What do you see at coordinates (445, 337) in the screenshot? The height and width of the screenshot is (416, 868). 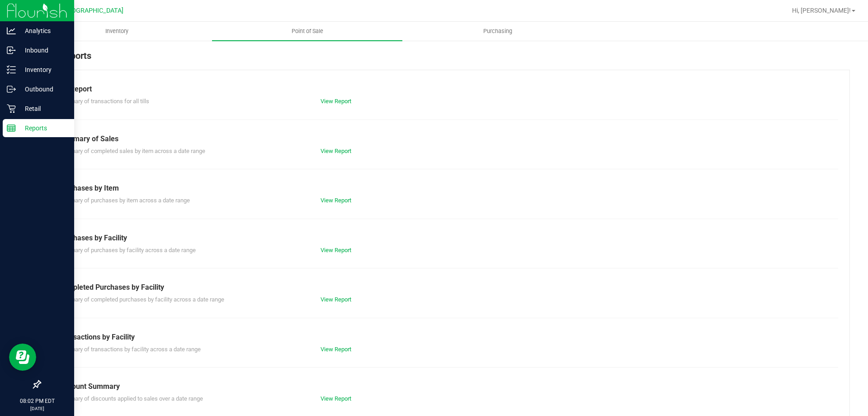 I see `div: Transactions by Facility` at bounding box center [445, 337].